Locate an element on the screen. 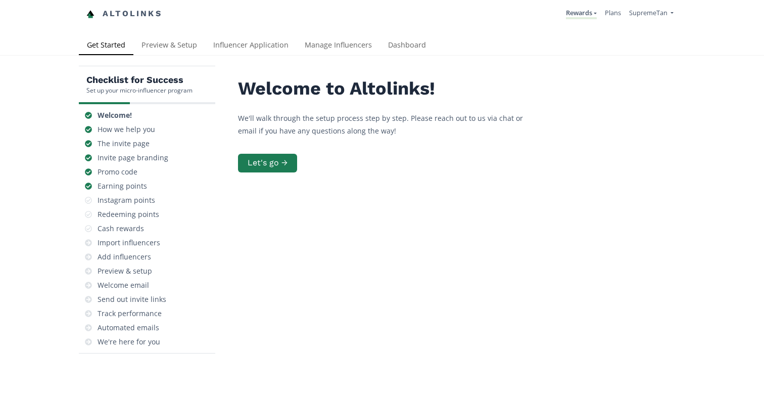  a: Rewards is located at coordinates (581, 14).